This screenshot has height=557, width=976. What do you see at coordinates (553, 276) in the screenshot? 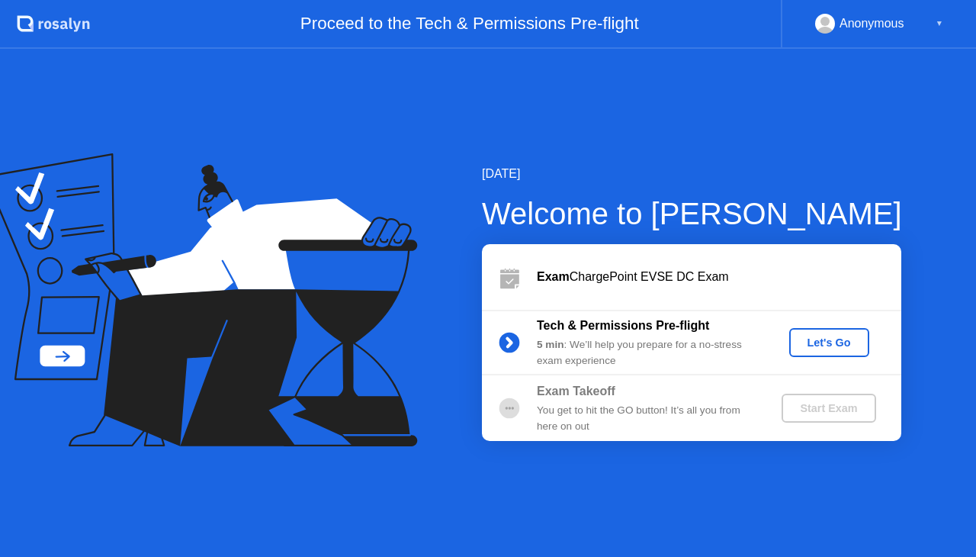
I see `b: Exam` at bounding box center [553, 276].